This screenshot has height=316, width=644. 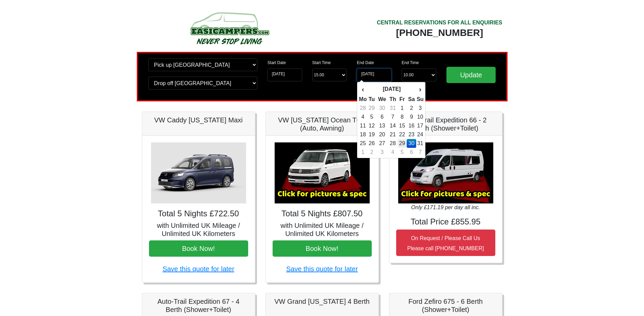 What do you see at coordinates (371, 135) in the screenshot?
I see `td: 19` at bounding box center [371, 135].